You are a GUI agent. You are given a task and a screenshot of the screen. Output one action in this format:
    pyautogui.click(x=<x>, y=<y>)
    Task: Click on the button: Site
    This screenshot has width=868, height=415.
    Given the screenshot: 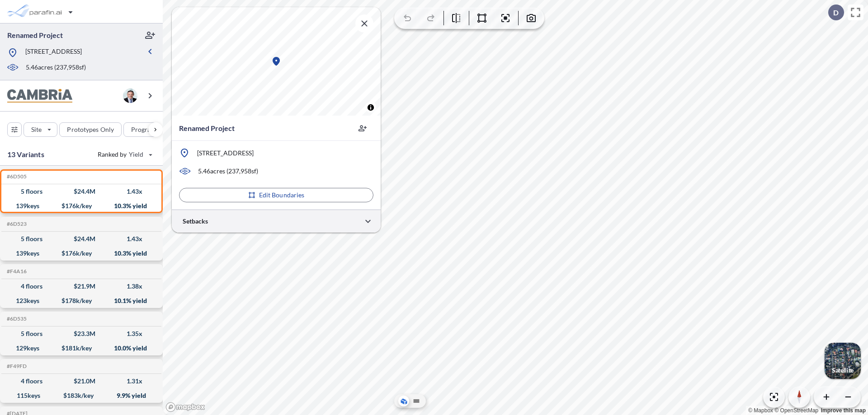 What is the action you would take?
    pyautogui.click(x=40, y=130)
    